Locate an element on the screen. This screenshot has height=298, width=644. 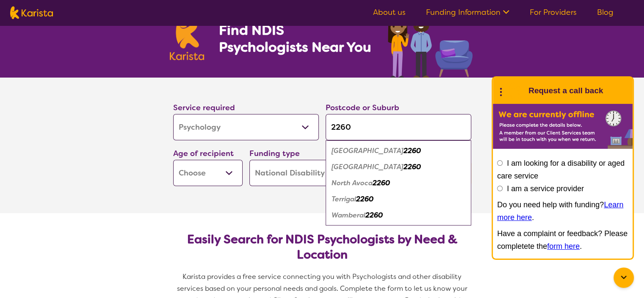
a: Funding Information is located at coordinates (467, 12).